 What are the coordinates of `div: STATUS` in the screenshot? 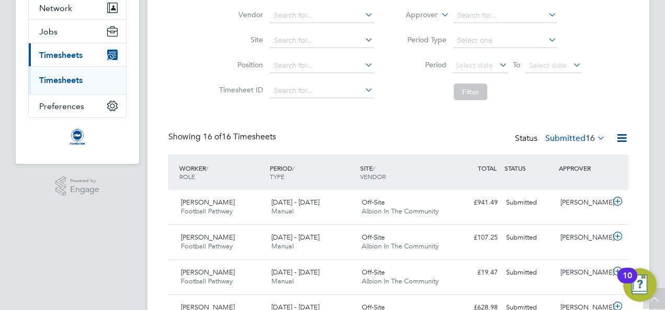 It's located at (529, 168).